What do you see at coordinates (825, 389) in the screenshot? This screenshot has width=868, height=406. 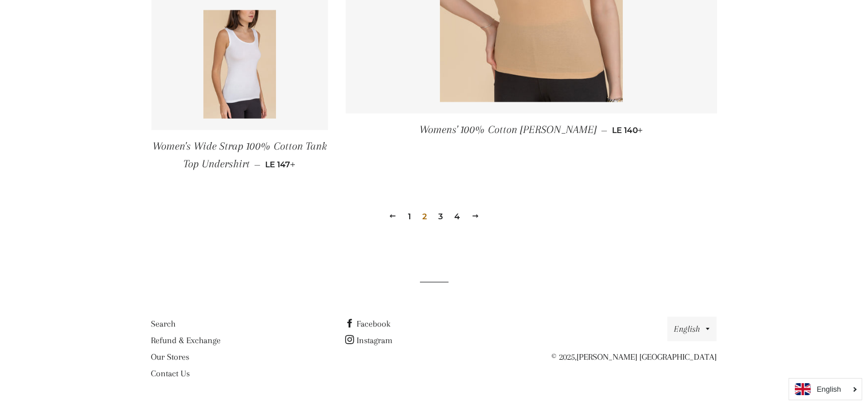 I see `a: English` at bounding box center [825, 389].